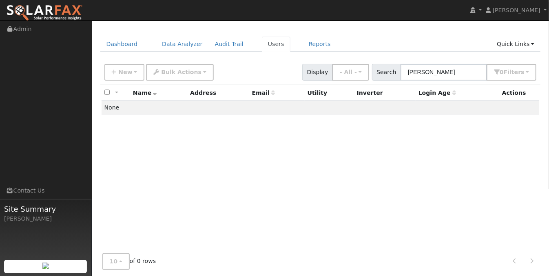 The height and width of the screenshot is (276, 549). Describe the element at coordinates (350, 72) in the screenshot. I see `button: - All -` at that location.